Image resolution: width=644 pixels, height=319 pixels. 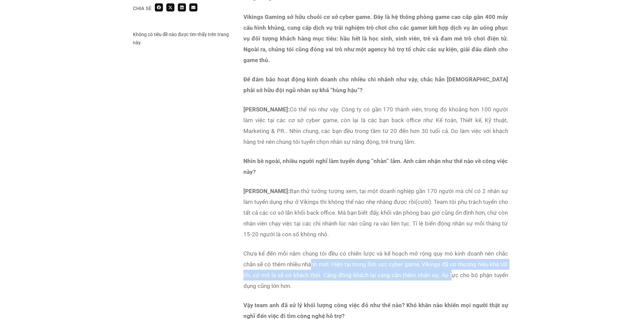 I want to click on div: Chia sẻ, so click(x=142, y=8).